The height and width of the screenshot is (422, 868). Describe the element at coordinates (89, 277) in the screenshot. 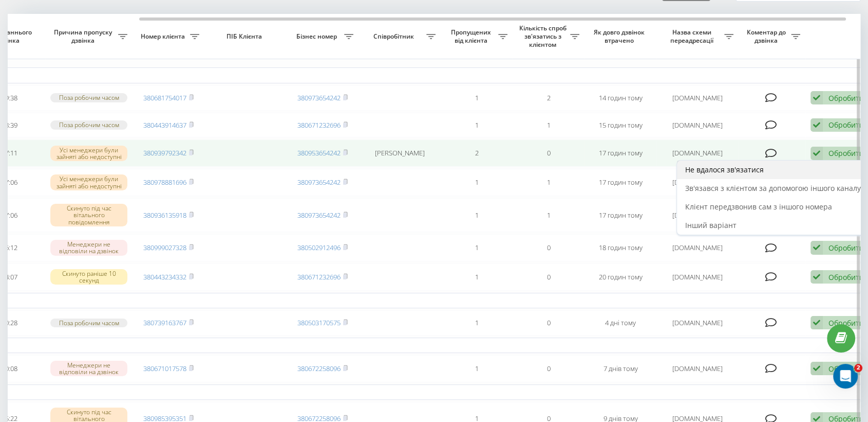

I see `div: Скинуто раніше 10 секунд` at that location.